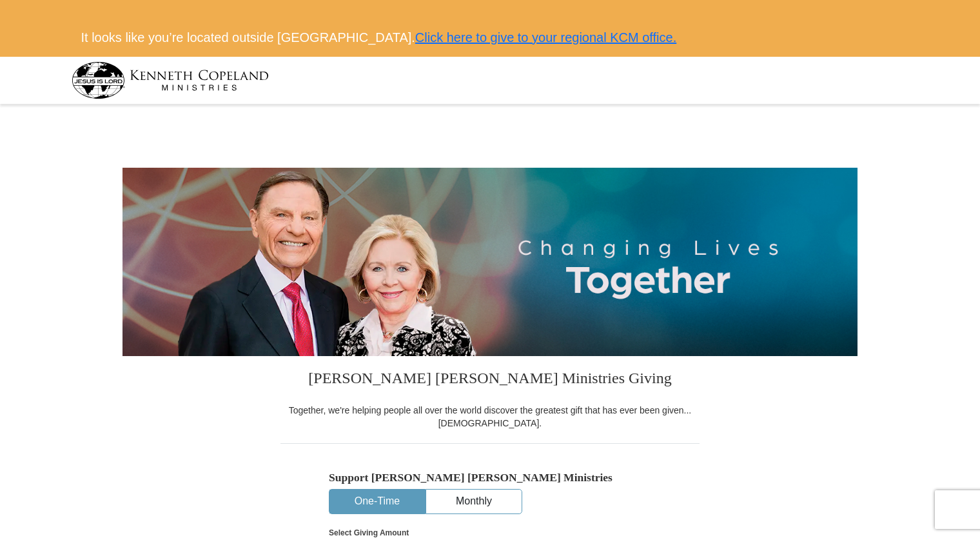 The width and height of the screenshot is (980, 538). I want to click on button: One-Time, so click(377, 502).